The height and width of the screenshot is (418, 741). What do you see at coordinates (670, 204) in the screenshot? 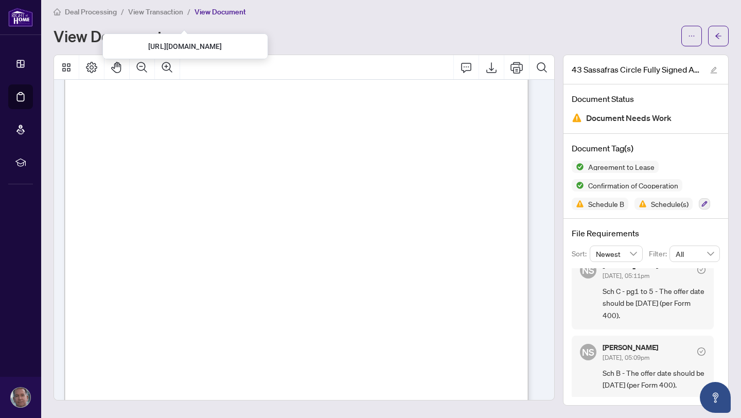
I see `span: Schedule(s)` at bounding box center [670, 204].